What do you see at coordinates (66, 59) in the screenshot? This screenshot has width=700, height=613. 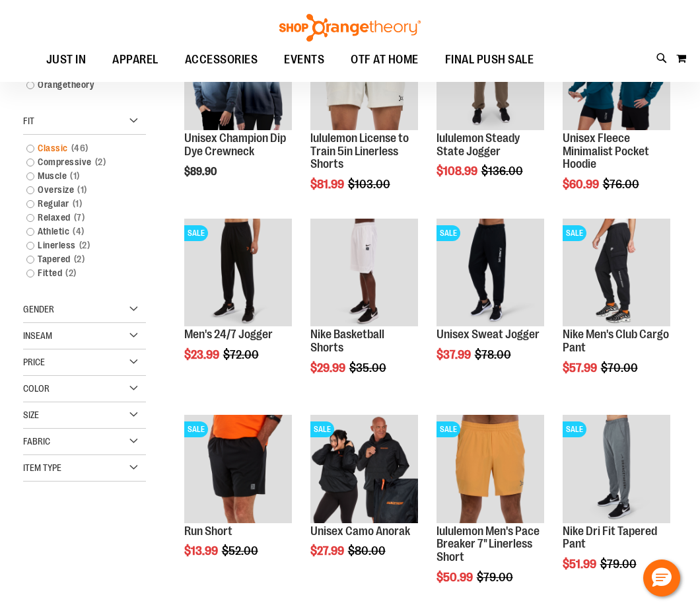 I see `span: JUST IN` at bounding box center [66, 59].